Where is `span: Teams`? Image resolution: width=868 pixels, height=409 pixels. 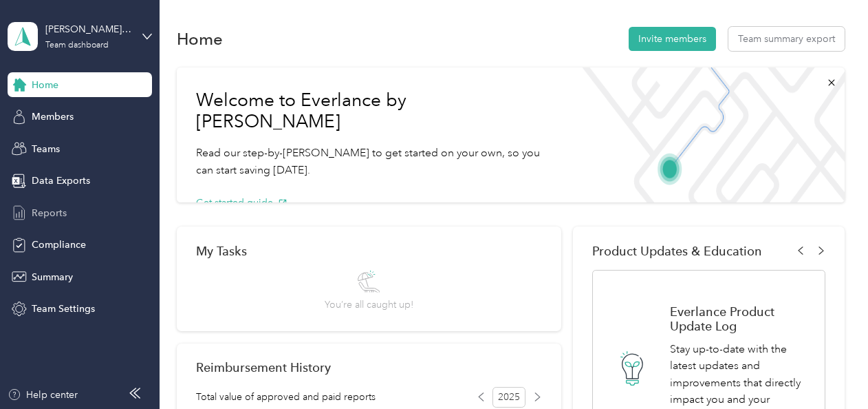 span: Teams is located at coordinates (45, 148).